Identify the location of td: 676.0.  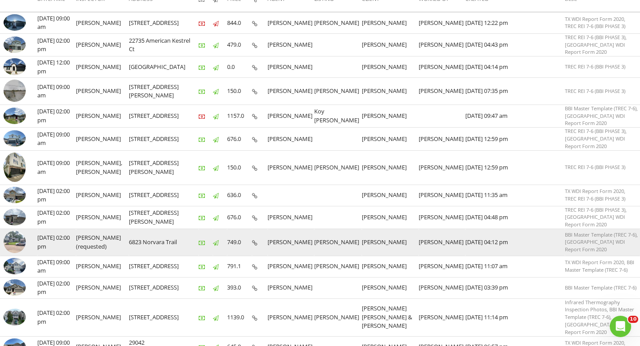
(240, 217).